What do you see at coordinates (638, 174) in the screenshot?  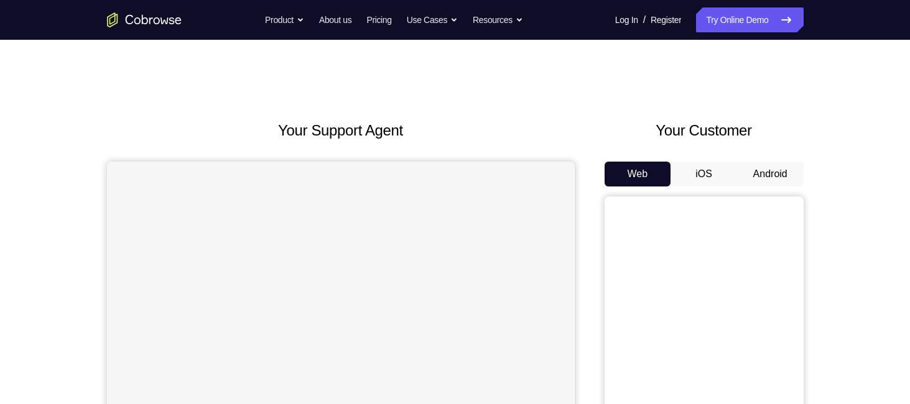 I see `button: Web` at bounding box center [638, 174].